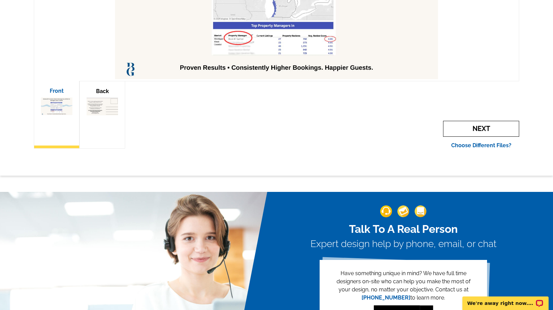  What do you see at coordinates (43, 15) in the screenshot?
I see `p: We're away right now. Please check back later!` at bounding box center [43, 15].